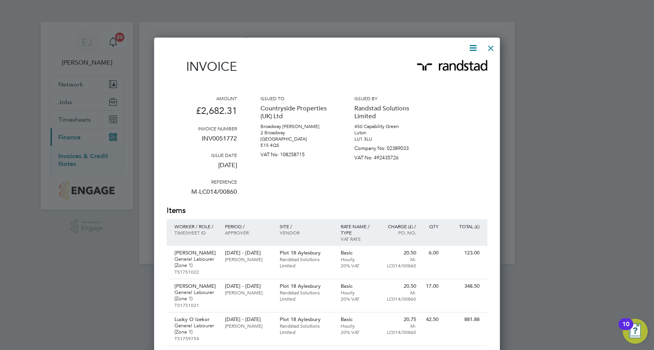 This screenshot has height=350, width=654. Describe the element at coordinates (463, 286) in the screenshot. I see `p: 348.50` at that location.